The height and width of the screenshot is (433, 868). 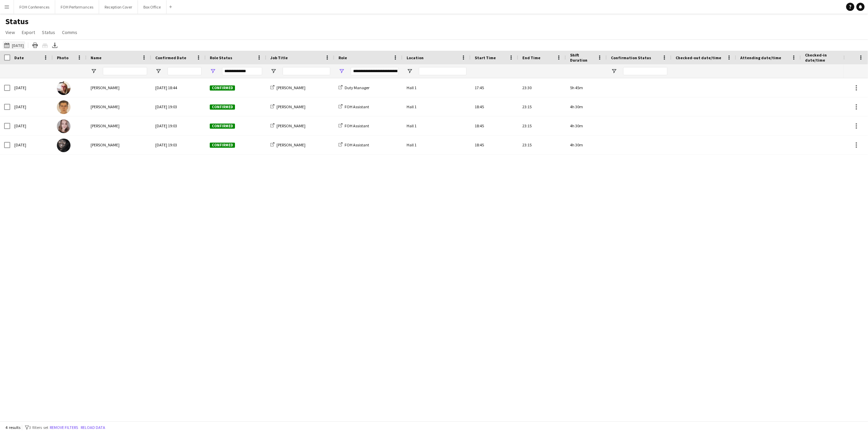 What do you see at coordinates (64, 427) in the screenshot?
I see `button: Remove filters` at bounding box center [64, 427].